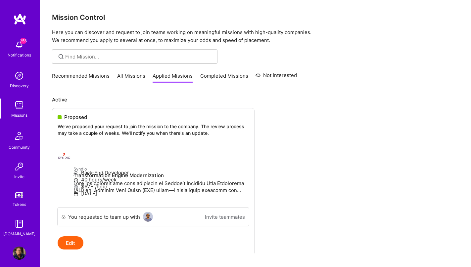 This screenshot has height=267, width=471. Describe the element at coordinates (19, 167) in the screenshot. I see `img: Invite` at that location.